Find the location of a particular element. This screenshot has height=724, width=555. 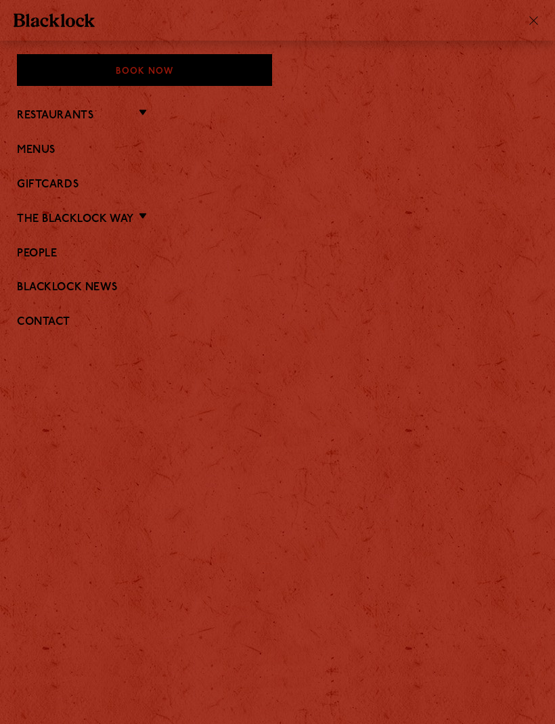

div: Book Now is located at coordinates (144, 70).